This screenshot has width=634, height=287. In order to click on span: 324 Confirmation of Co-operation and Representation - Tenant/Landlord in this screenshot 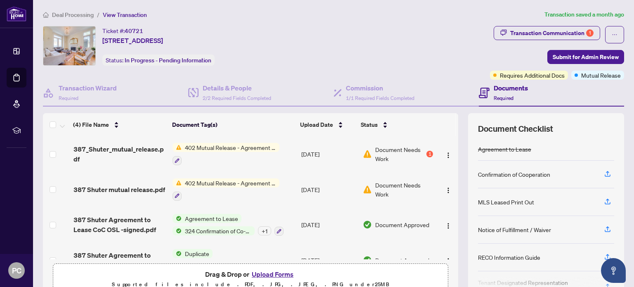, I will do `click(218, 231)`.